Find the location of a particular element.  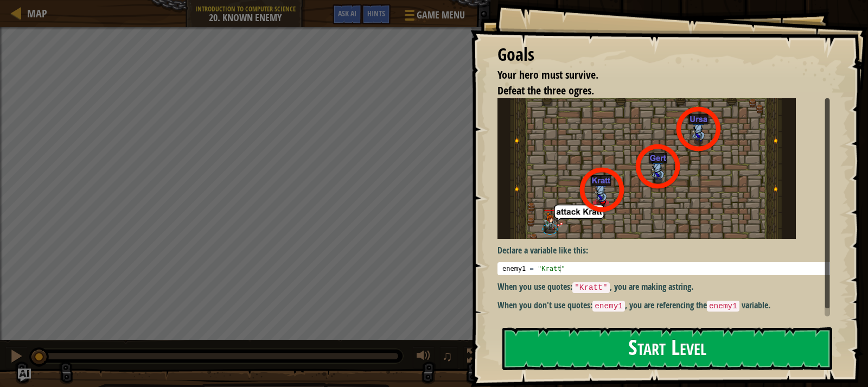

span: Ask AI is located at coordinates (347, 13).